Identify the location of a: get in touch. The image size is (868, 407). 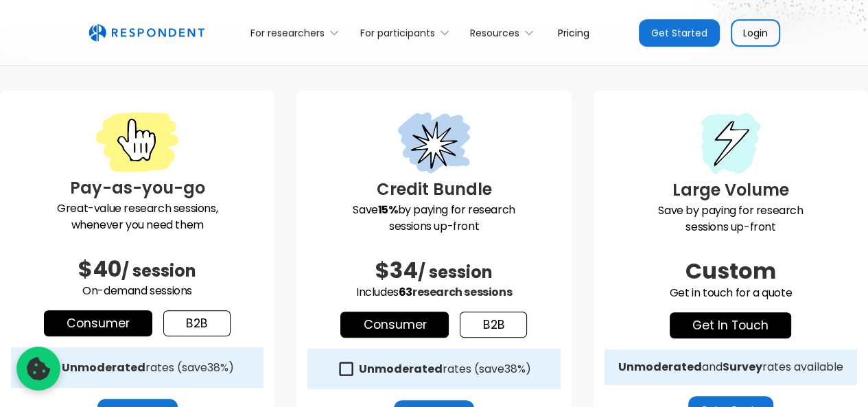
(731, 326).